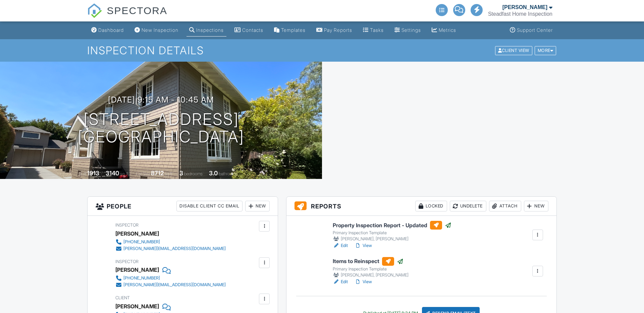 The height and width of the screenshot is (313, 644). What do you see at coordinates (334, 30) in the screenshot?
I see `a: Pay Reports` at bounding box center [334, 30].